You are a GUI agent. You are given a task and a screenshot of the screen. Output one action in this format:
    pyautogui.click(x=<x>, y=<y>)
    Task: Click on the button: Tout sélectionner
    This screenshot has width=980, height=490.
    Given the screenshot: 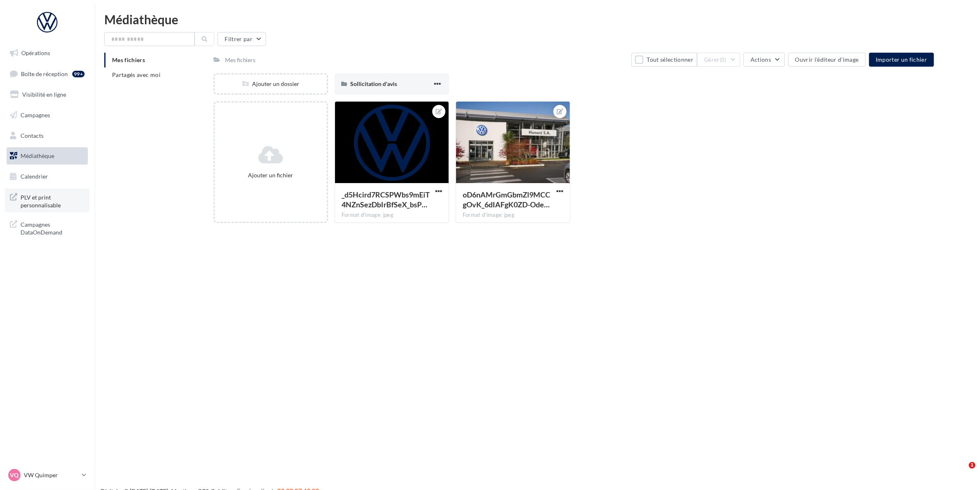 What is the action you would take?
    pyautogui.click(x=664, y=59)
    